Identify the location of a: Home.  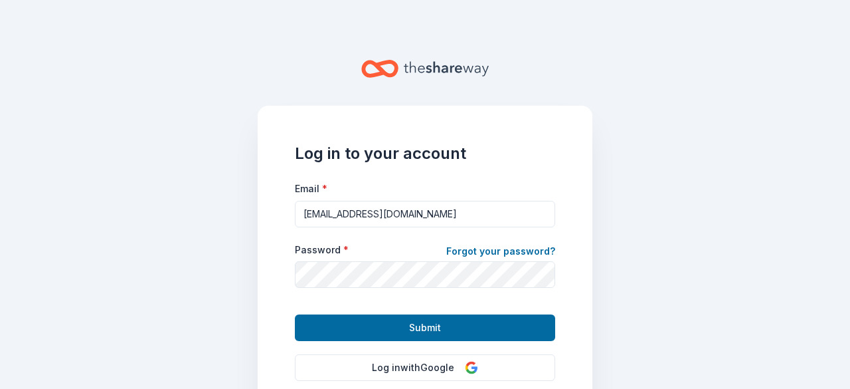
(425, 68).